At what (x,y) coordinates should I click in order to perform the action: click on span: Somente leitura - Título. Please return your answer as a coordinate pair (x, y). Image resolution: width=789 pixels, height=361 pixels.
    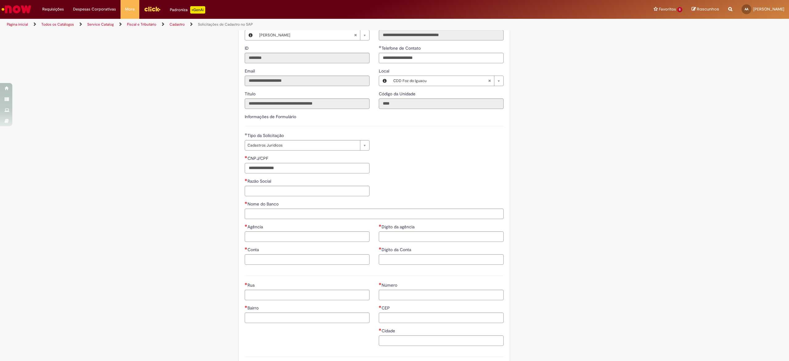
    Looking at the image, I should click on (251, 94).